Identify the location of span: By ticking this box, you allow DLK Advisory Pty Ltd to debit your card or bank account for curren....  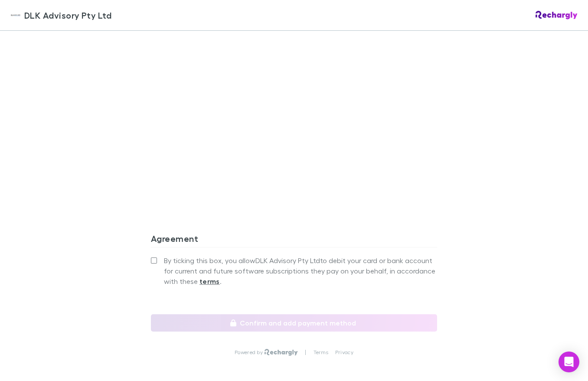
(300, 271).